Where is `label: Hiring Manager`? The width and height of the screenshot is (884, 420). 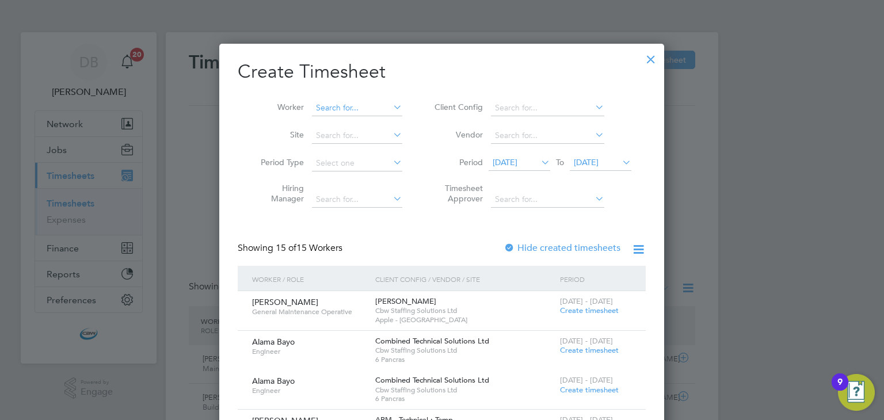 label: Hiring Manager is located at coordinates (278, 193).